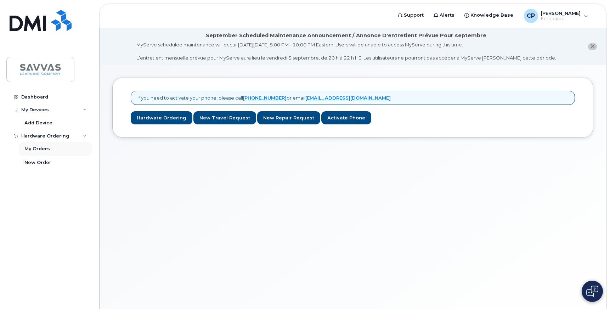 Image resolution: width=610 pixels, height=309 pixels. What do you see at coordinates (162, 118) in the screenshot?
I see `a: Hardware Ordering` at bounding box center [162, 118].